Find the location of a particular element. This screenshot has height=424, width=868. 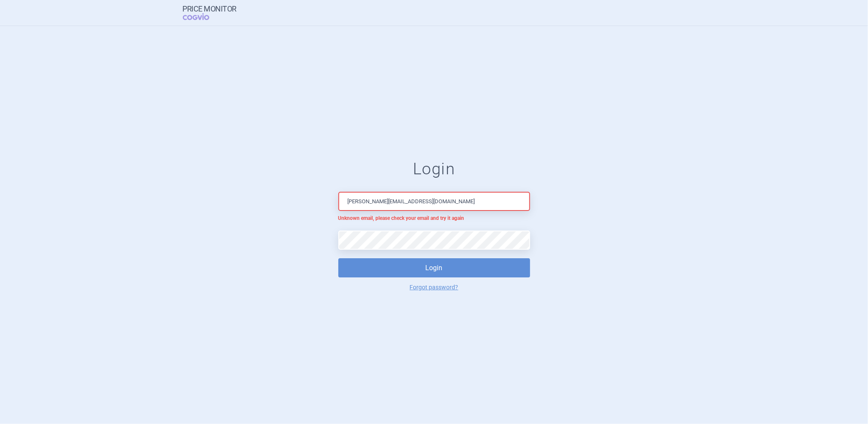

span: COGVIO is located at coordinates (202, 16).